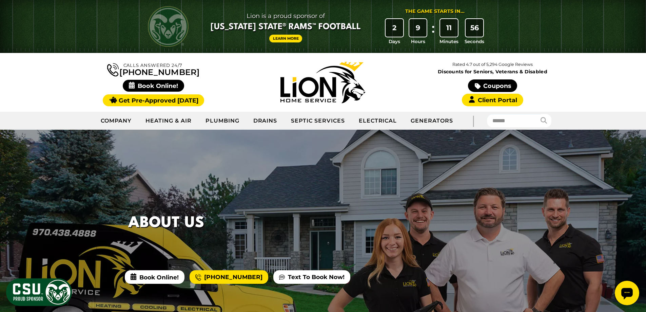 This screenshot has height=312, width=646. What do you see at coordinates (323, 82) in the screenshot?
I see `img: Lion Home Service` at bounding box center [323, 82].